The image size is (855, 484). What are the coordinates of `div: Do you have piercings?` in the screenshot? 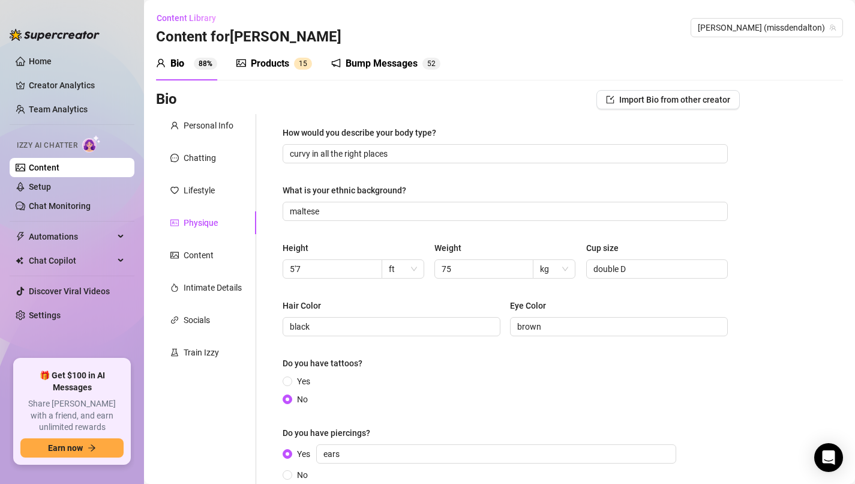 It's located at (327, 433).